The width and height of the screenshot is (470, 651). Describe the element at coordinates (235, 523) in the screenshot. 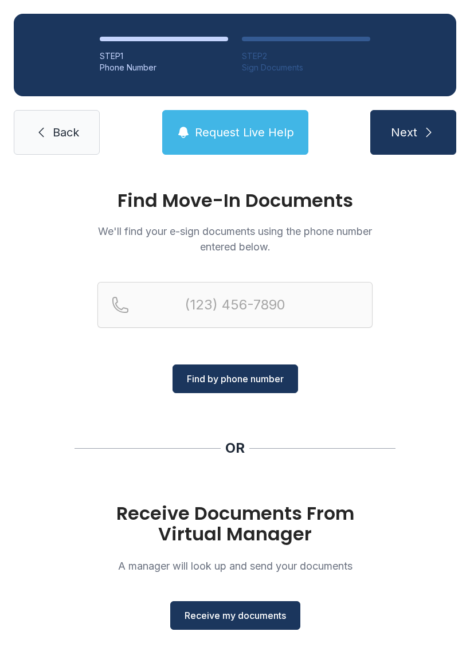

I see `h1: Receive Documents From Virtual Manager` at that location.